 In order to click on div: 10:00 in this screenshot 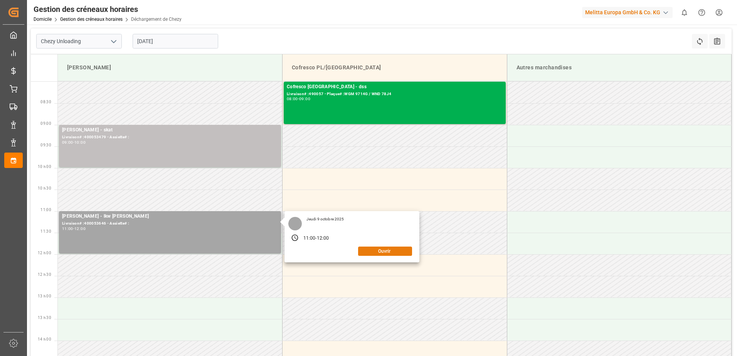, I will do `click(80, 142)`.